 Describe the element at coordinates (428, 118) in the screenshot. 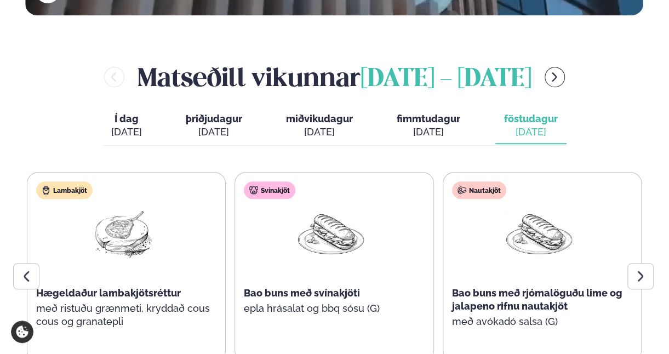

I see `span: fimmtudagur` at that location.